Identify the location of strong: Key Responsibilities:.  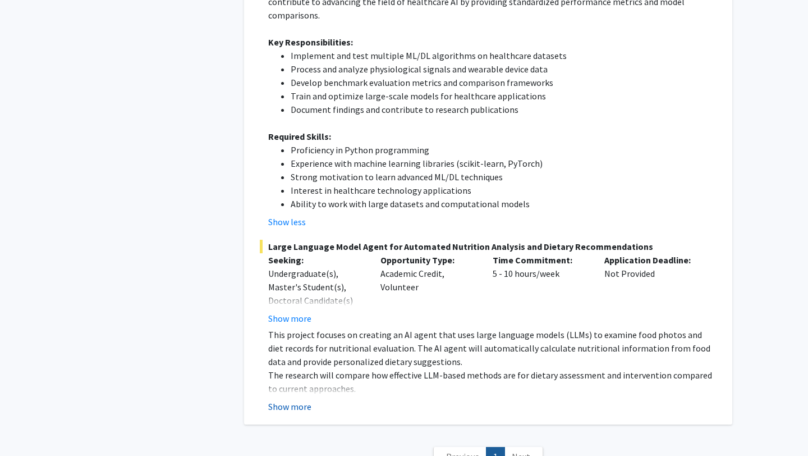
(310, 42).